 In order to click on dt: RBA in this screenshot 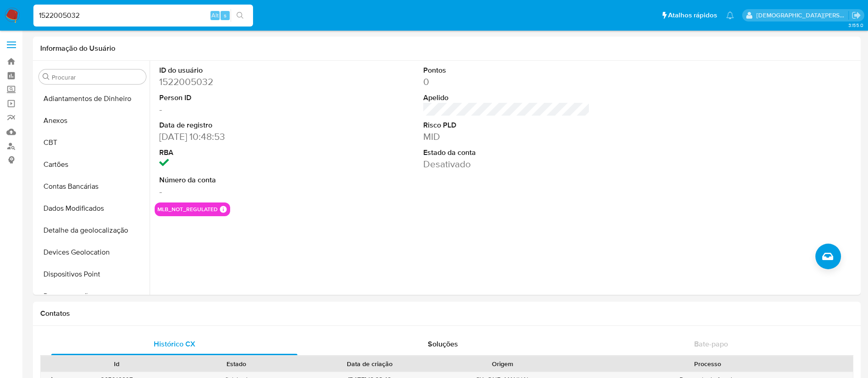, I will do `click(243, 153)`.